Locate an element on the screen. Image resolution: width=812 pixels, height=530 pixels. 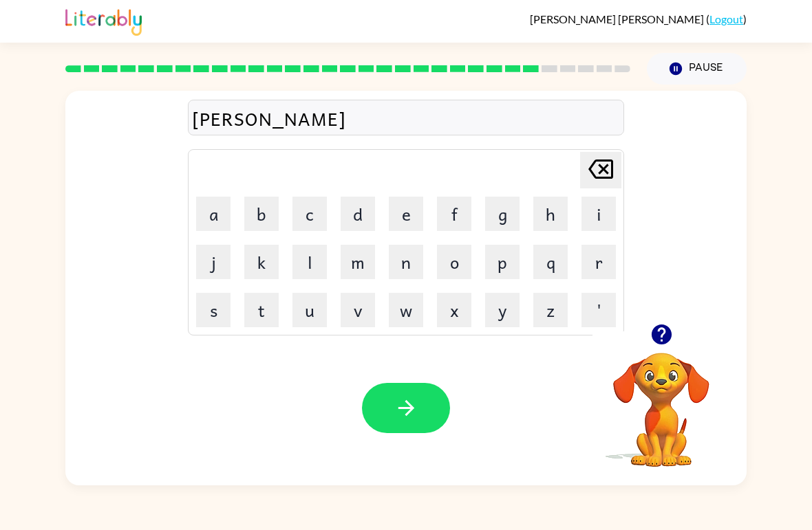
button: a is located at coordinates (213, 214).